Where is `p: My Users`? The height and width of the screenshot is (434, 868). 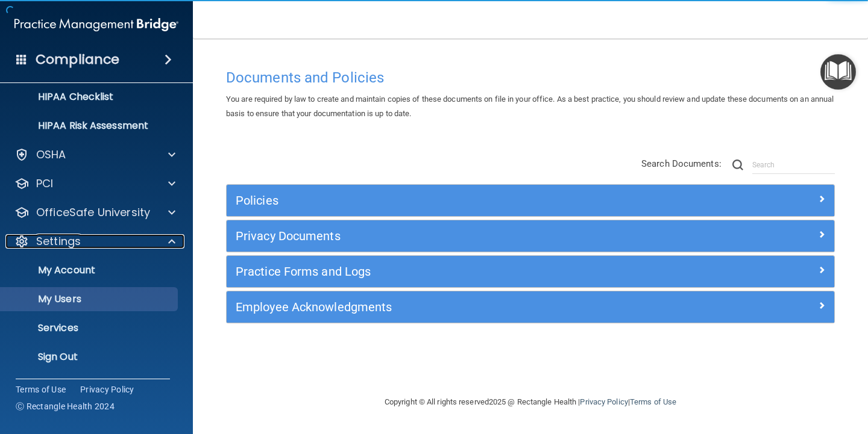
p: My Users is located at coordinates (90, 299).